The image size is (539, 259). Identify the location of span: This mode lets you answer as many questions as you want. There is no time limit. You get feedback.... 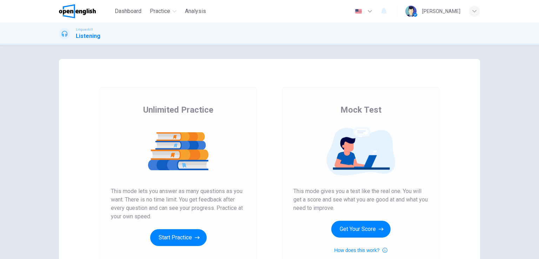
(178, 204).